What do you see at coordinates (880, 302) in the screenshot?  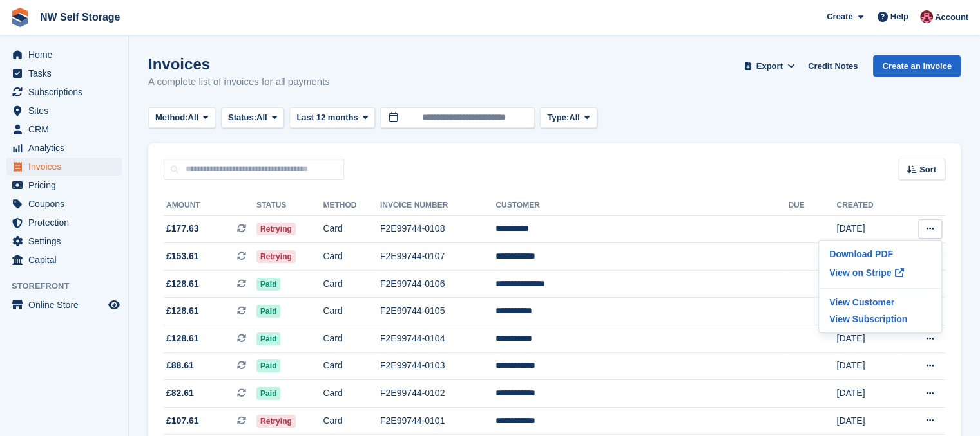 I see `a: View Customer` at bounding box center [880, 302].